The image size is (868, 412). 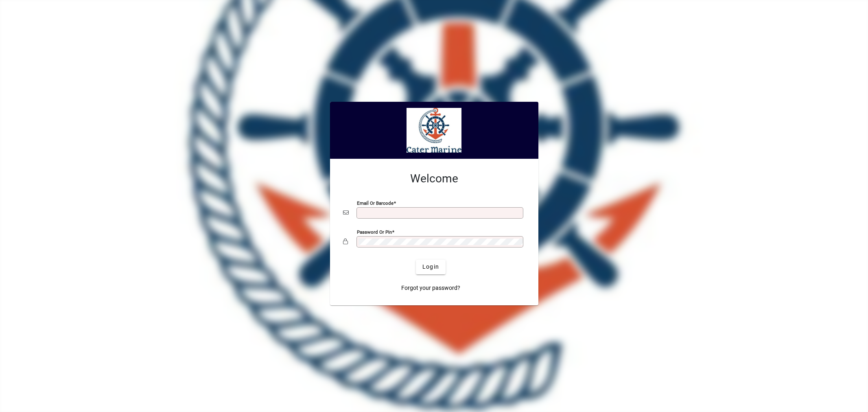 I want to click on button: Login, so click(x=431, y=267).